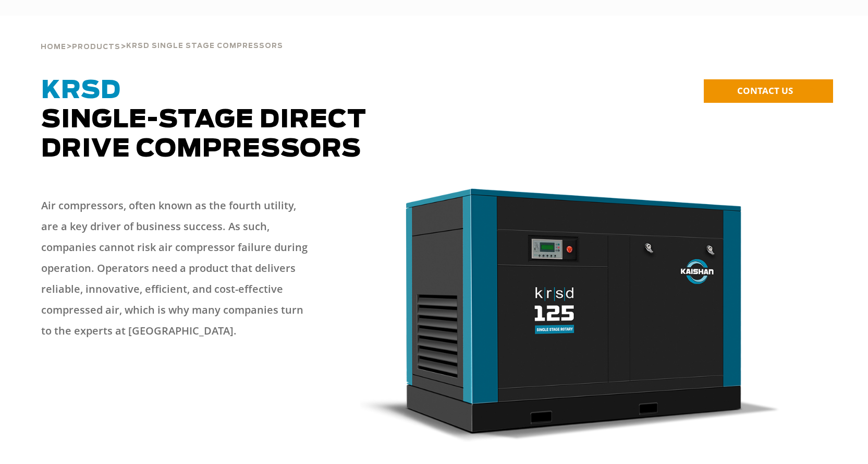  What do you see at coordinates (53, 47) in the screenshot?
I see `span: Home` at bounding box center [53, 47].